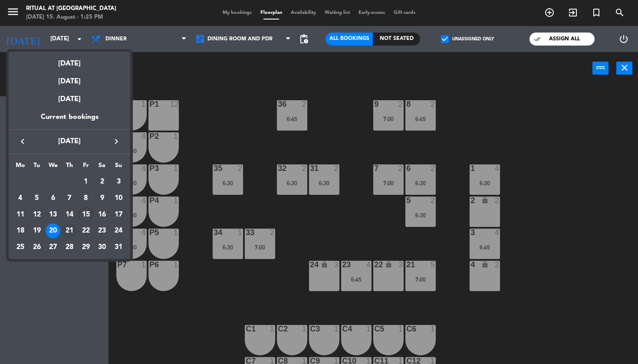 Image resolution: width=638 pixels, height=364 pixels. Describe the element at coordinates (69, 215) in the screenshot. I see `div: 14` at that location.